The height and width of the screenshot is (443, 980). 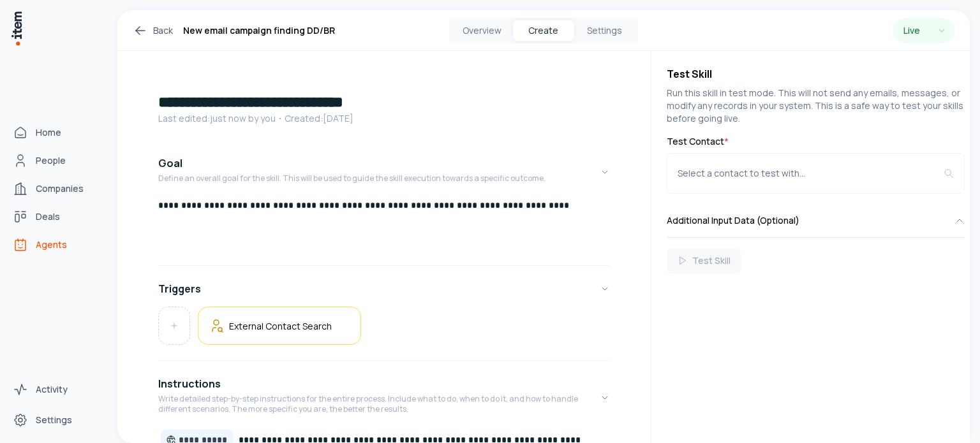 What do you see at coordinates (171, 163) in the screenshot?
I see `h4: Goal` at bounding box center [171, 163].